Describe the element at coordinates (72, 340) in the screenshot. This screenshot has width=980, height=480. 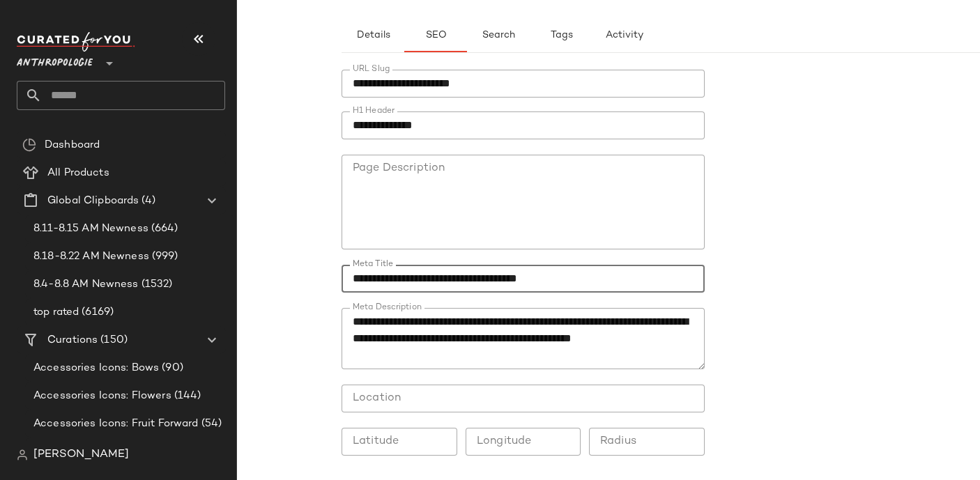
I see `span: Curations` at that location.